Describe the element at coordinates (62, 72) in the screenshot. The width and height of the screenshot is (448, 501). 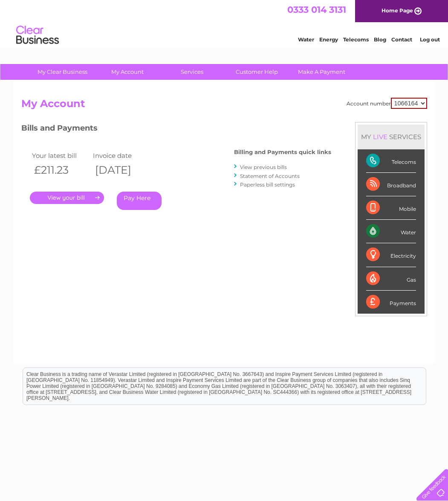
I see `a: My Clear Business` at that location.